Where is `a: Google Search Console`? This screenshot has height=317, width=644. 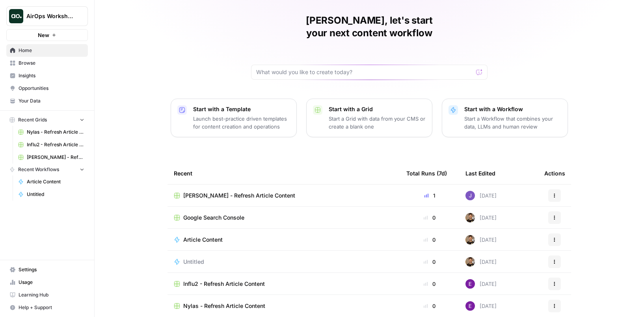
a: Google Search Console is located at coordinates (283, 218).